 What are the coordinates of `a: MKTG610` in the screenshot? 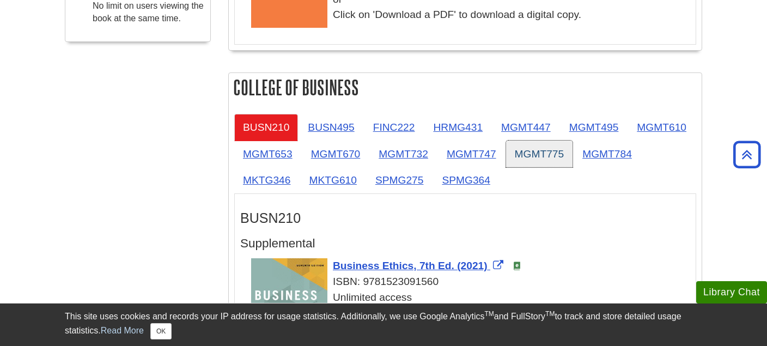 It's located at (332, 180).